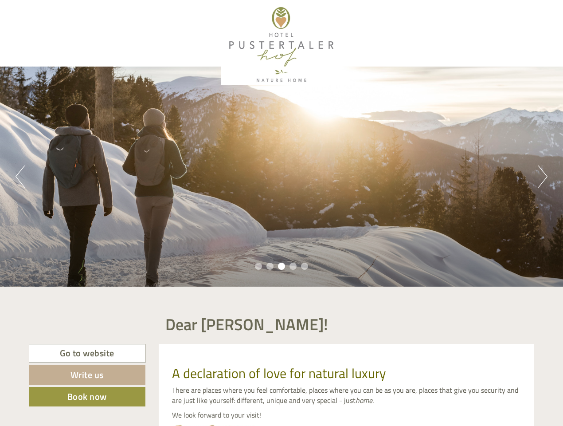 The image size is (563, 426). Describe the element at coordinates (279, 373) in the screenshot. I see `span: A declaration of love for natural luxury` at that location.